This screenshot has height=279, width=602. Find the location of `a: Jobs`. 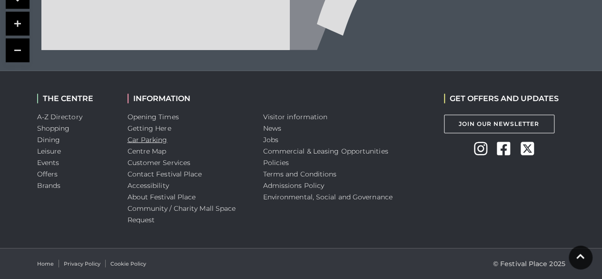

a: Jobs is located at coordinates (271, 140).